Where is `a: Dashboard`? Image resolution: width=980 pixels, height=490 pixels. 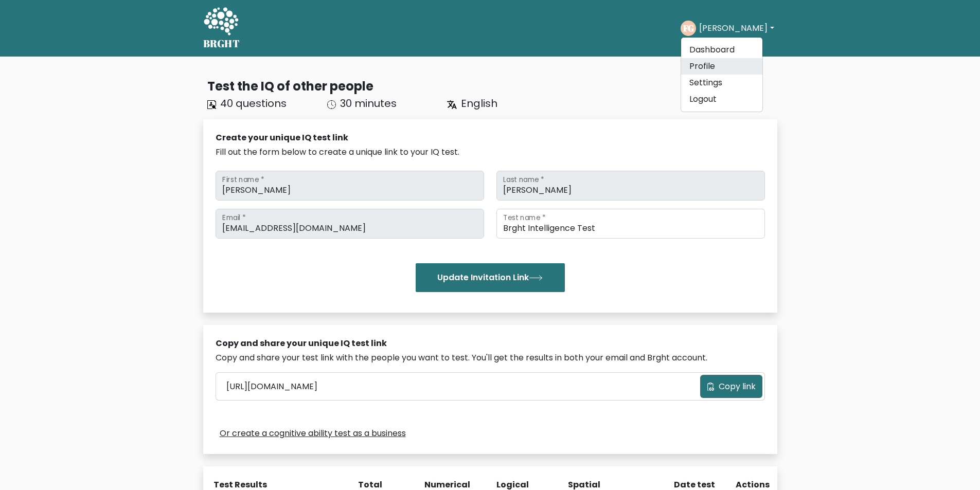
a: Dashboard is located at coordinates (722, 50).